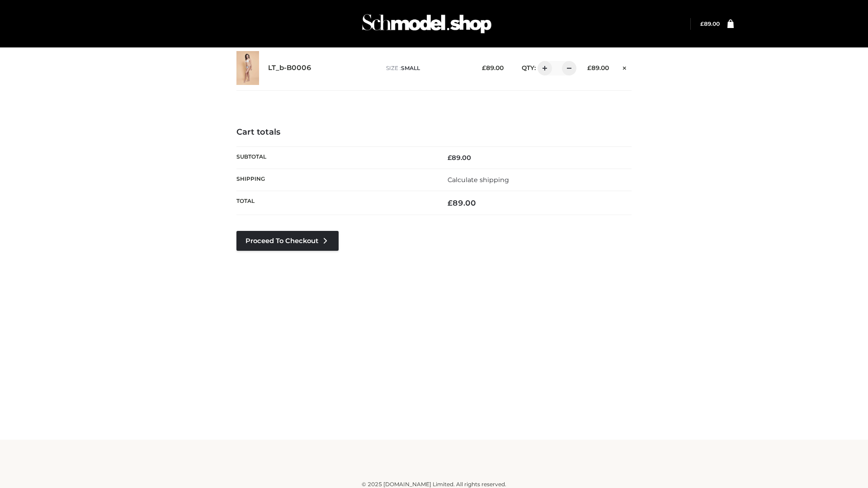 The width and height of the screenshot is (868, 488). I want to click on a: Proceed to Checkout, so click(288, 241).